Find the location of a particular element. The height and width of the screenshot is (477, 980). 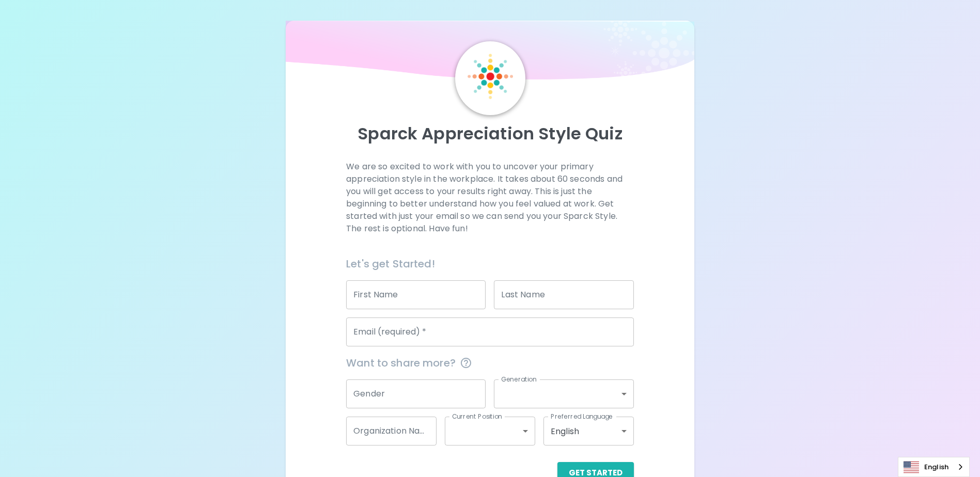

h6: Let's get Started! is located at coordinates (490, 264).